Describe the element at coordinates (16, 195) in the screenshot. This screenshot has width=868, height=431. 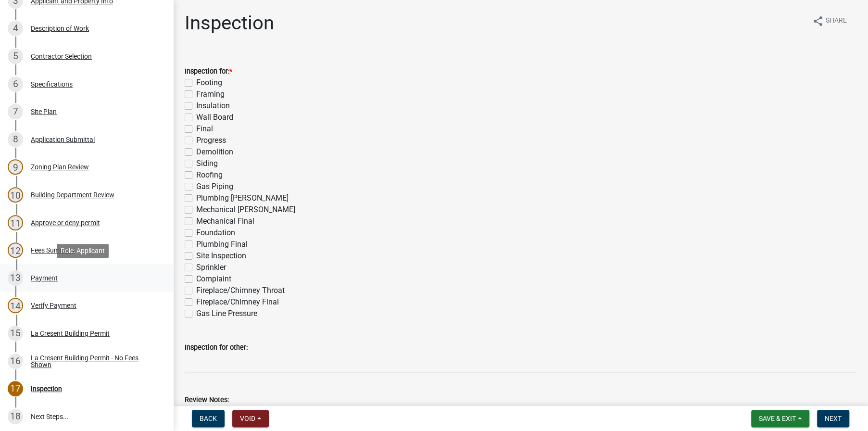
I see `div: 10` at that location.